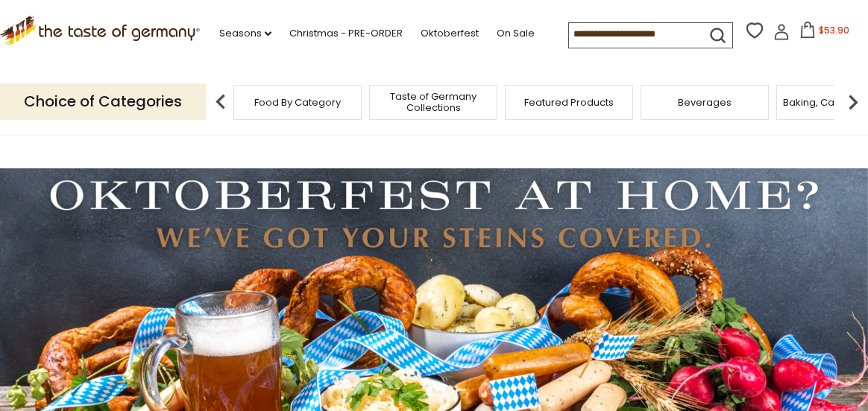 Image resolution: width=868 pixels, height=411 pixels. What do you see at coordinates (297, 102) in the screenshot?
I see `span: Food By Category` at bounding box center [297, 102].